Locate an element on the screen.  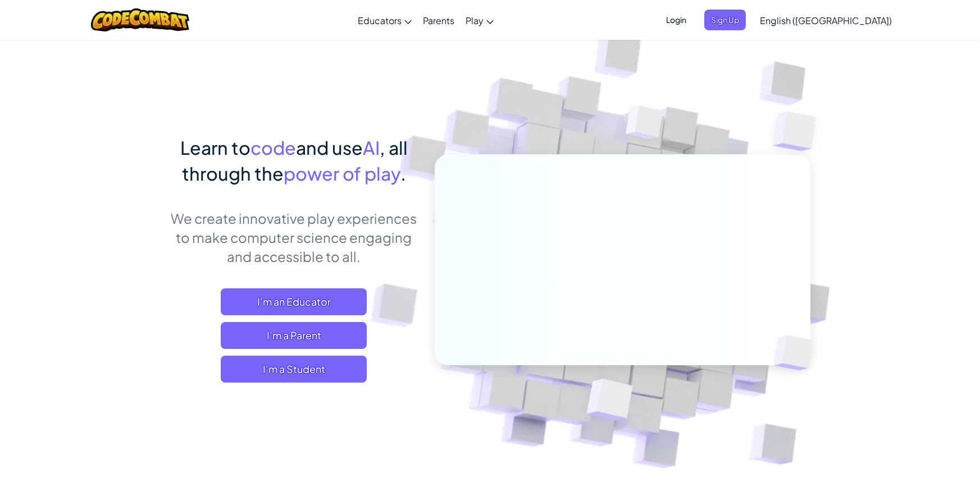
span: power of play is located at coordinates (342, 174).